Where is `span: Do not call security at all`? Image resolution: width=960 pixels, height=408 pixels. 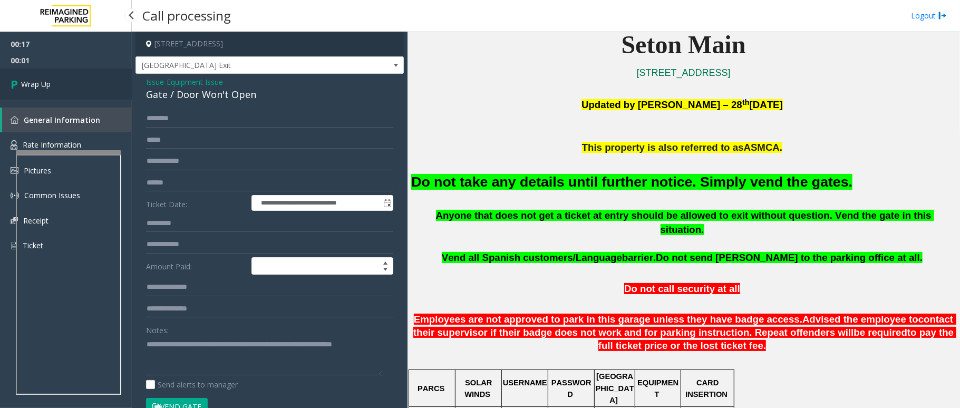
span: Do not call security at all is located at coordinates (682, 288).